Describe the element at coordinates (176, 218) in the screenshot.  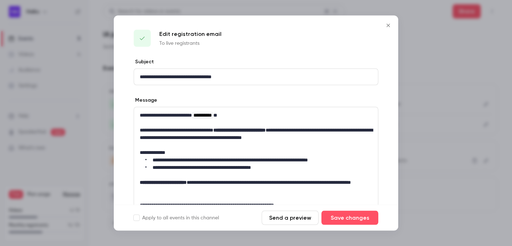
I see `label: Apply to all events in this channel` at that location.